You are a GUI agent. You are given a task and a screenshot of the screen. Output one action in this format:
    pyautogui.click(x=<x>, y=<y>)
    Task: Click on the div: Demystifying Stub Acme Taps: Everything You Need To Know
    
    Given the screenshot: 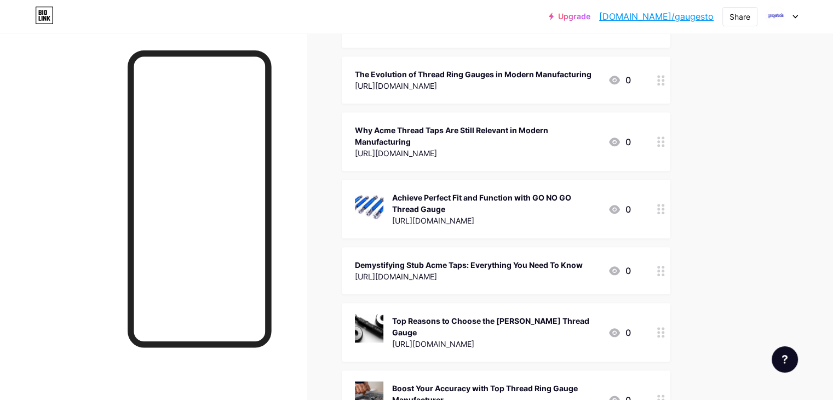 What is the action you would take?
    pyautogui.click(x=469, y=264)
    